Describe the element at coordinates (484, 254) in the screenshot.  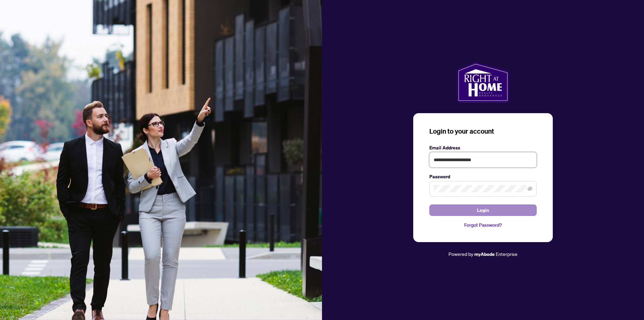
I see `a: myAbode` at that location.